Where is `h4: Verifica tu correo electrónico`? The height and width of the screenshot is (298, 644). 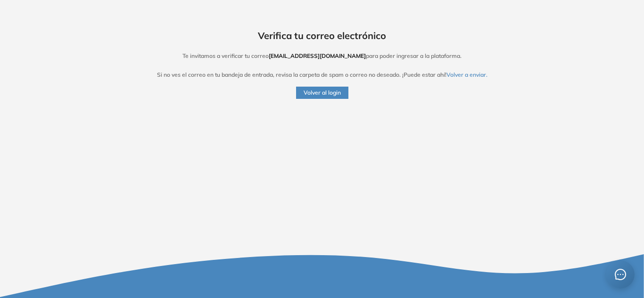 h4: Verifica tu correo electrónico is located at coordinates (322, 36).